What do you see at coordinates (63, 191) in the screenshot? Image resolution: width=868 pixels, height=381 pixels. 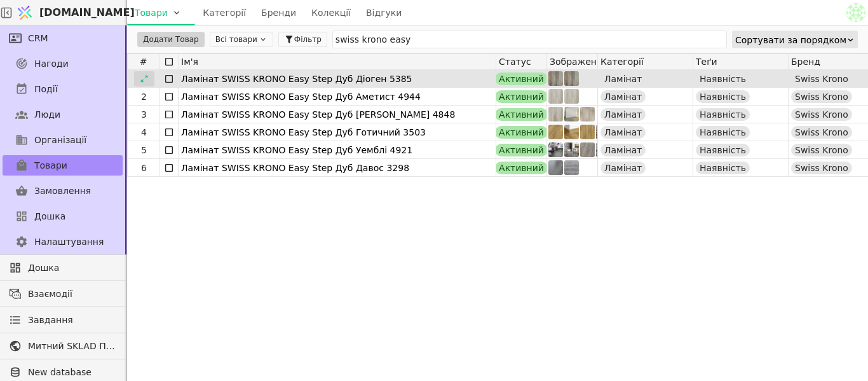 I see `a: Замовлення` at bounding box center [63, 191].